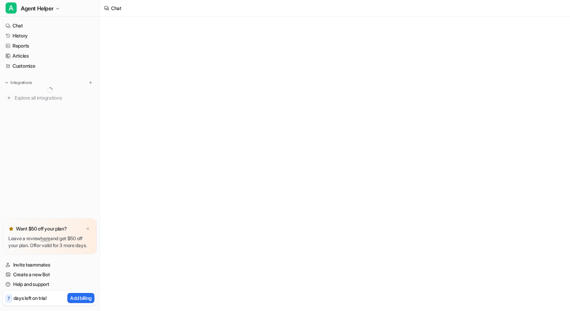 The height and width of the screenshot is (311, 570). What do you see at coordinates (50, 265) in the screenshot?
I see `a: Invite teammates` at bounding box center [50, 265].